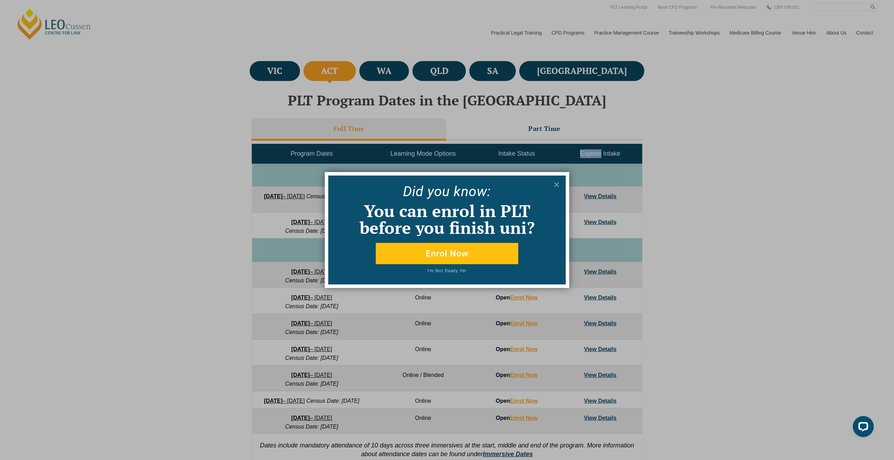 This screenshot has width=894, height=460. I want to click on span: You can enrol in PLT before you finish uni?, so click(447, 219).